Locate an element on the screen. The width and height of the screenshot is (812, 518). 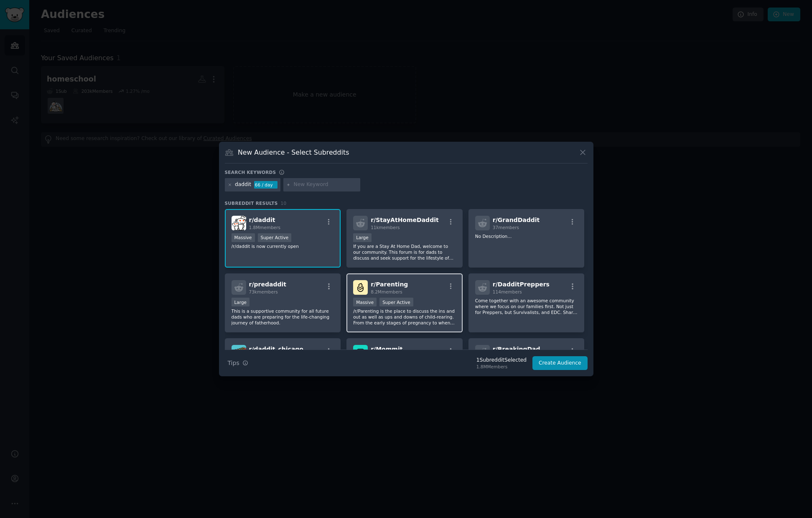
span: r/ Parenting is located at coordinates (389, 284).